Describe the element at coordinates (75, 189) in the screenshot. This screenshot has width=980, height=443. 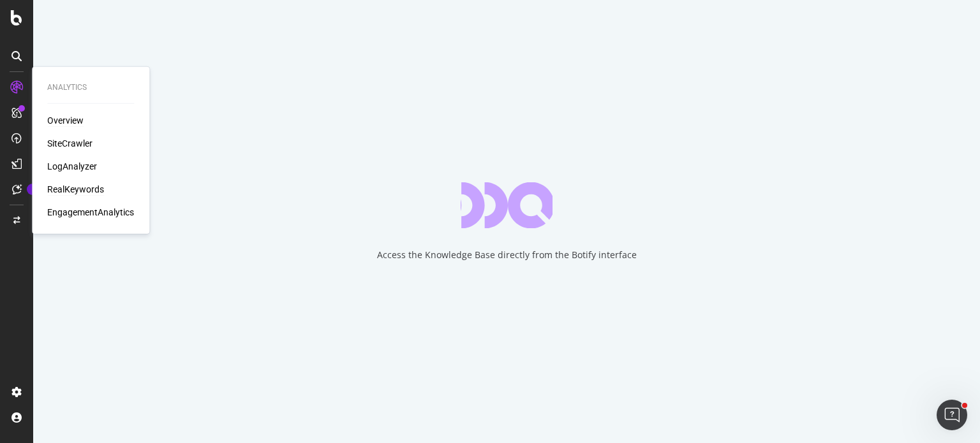
I see `a: RealKeywords` at that location.